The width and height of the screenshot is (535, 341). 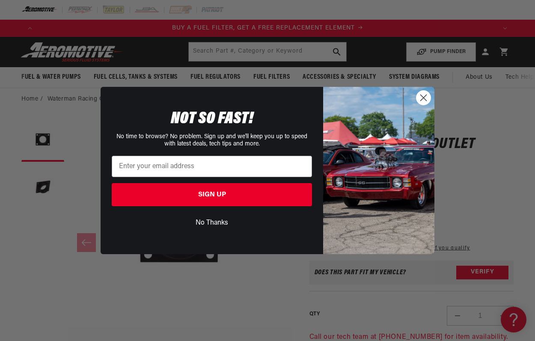 What do you see at coordinates (379, 170) in the screenshot?
I see `img: 85cdd541-2605-488b-b08c-a5ee7b438a35.jpeg` at bounding box center [379, 170].